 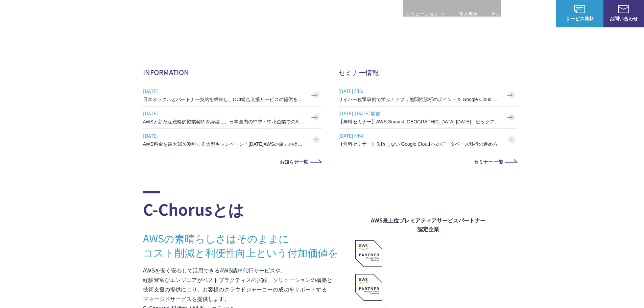 What do you see at coordinates (580, 18) in the screenshot?
I see `span: サービス資料` at bounding box center [580, 18].